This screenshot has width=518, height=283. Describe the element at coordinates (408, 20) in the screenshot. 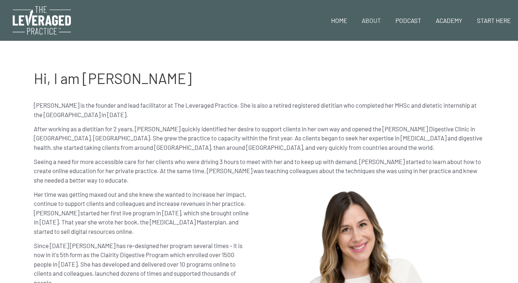

I see `a: Podcast` at that location.